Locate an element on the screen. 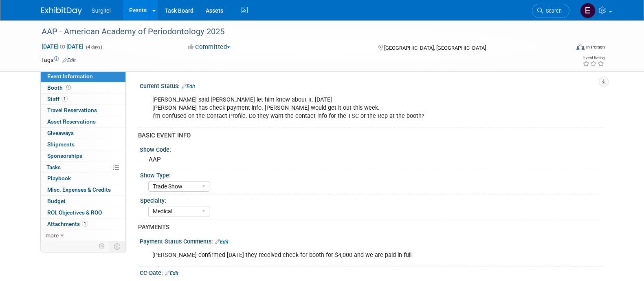  a: Travel Reservations is located at coordinates (83, 110).